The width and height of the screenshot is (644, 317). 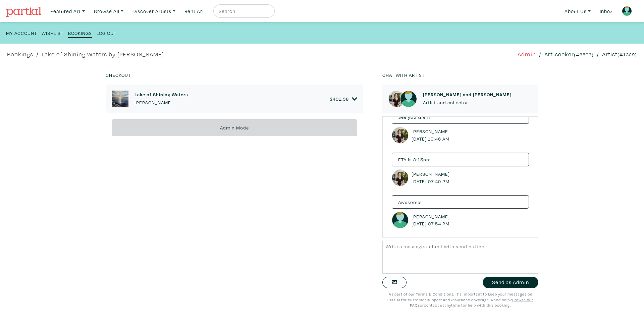 What do you see at coordinates (472, 302) in the screenshot?
I see `u: Browse our FAQs` at bounding box center [472, 302].